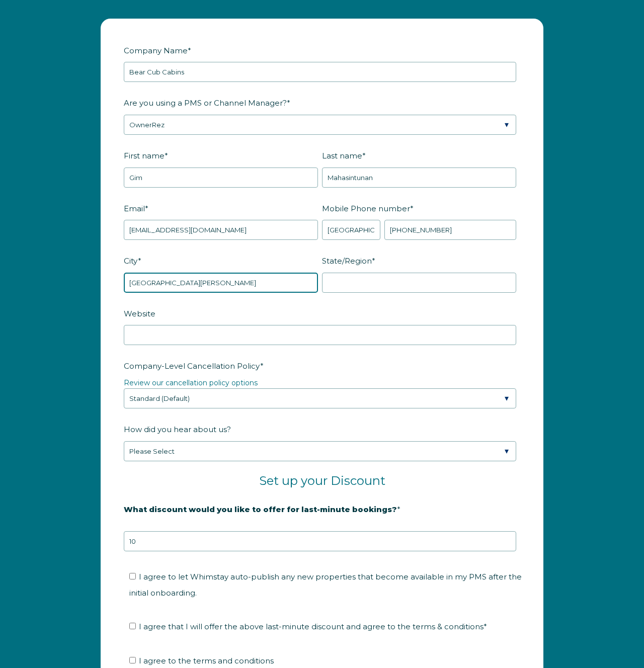  Describe the element at coordinates (202, 525) in the screenshot. I see `strong: 20% is recommended, minimum of 10%` at that location.